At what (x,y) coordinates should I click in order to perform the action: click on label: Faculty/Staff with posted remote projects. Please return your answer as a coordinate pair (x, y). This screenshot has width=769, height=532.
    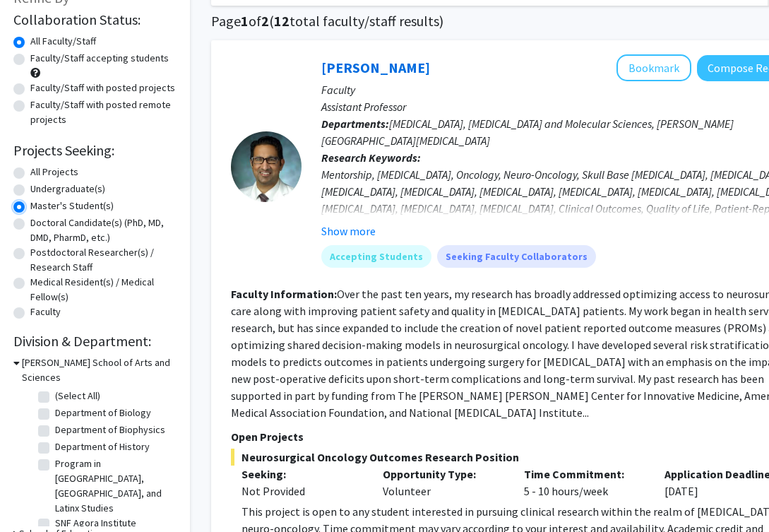
    Looking at the image, I should click on (103, 112).